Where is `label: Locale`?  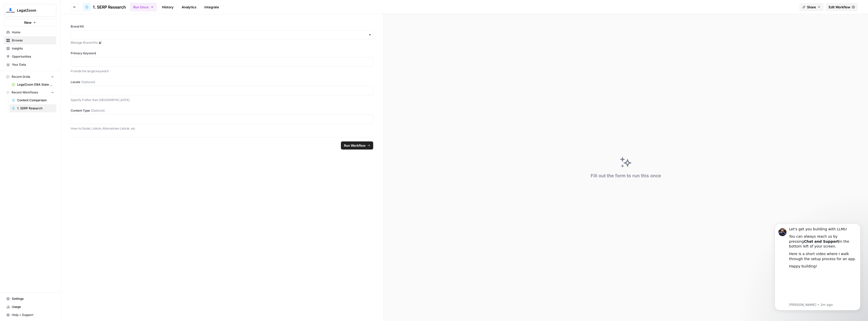
label: Locale is located at coordinates (222, 82).